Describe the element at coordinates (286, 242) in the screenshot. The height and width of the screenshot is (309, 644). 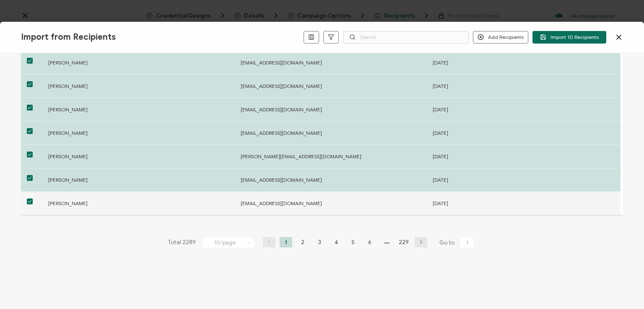
I see `li: 1` at that location.